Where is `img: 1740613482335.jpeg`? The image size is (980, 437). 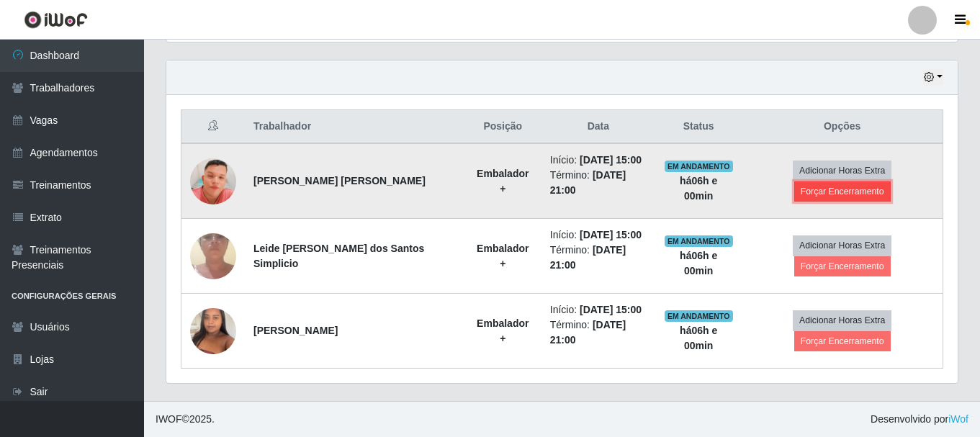
img: 1740613482335.jpeg is located at coordinates (213, 256).